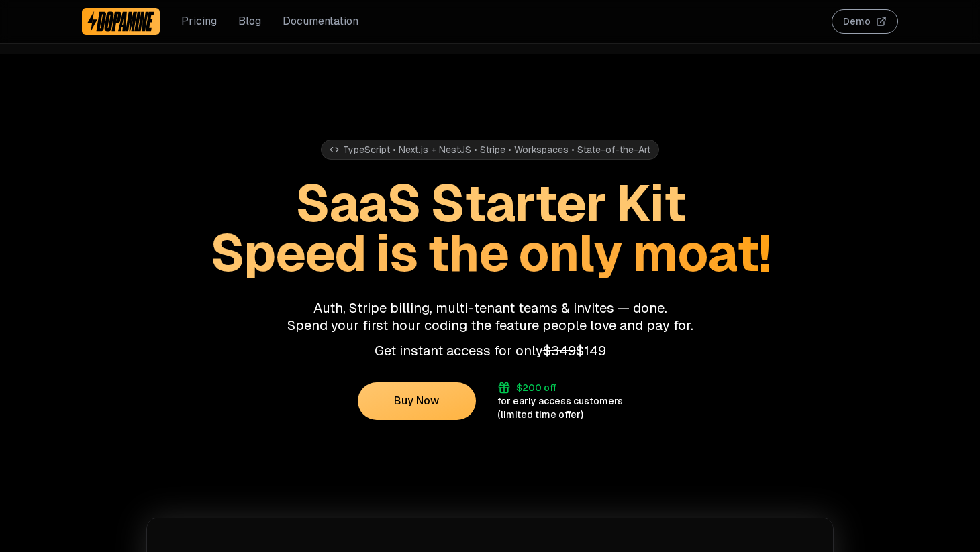 This screenshot has width=980, height=552. Describe the element at coordinates (250, 22) in the screenshot. I see `a: Blog` at that location.